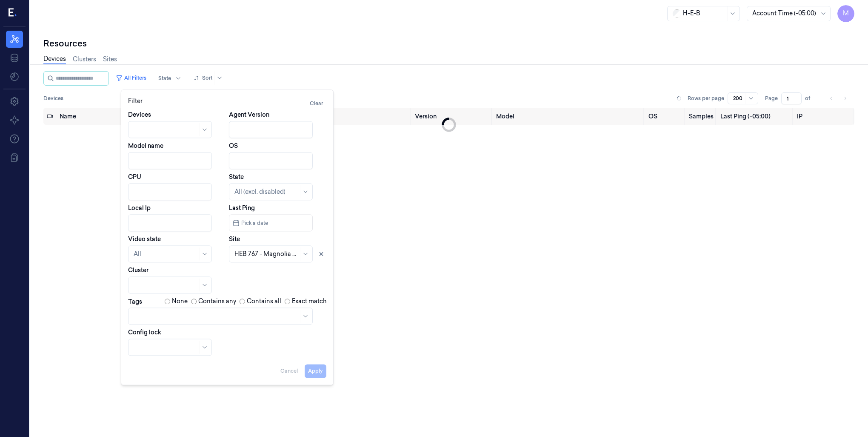 This screenshot has width=868, height=437. Describe the element at coordinates (448, 43) in the screenshot. I see `div: Resources` at that location.